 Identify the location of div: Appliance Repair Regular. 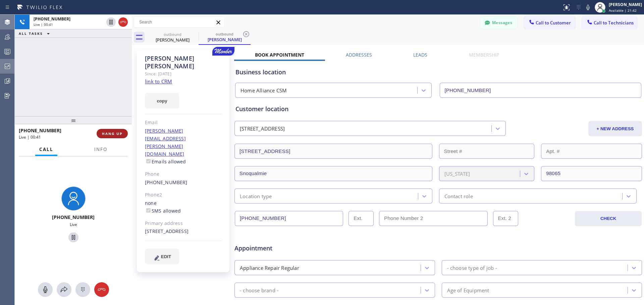
(269, 268).